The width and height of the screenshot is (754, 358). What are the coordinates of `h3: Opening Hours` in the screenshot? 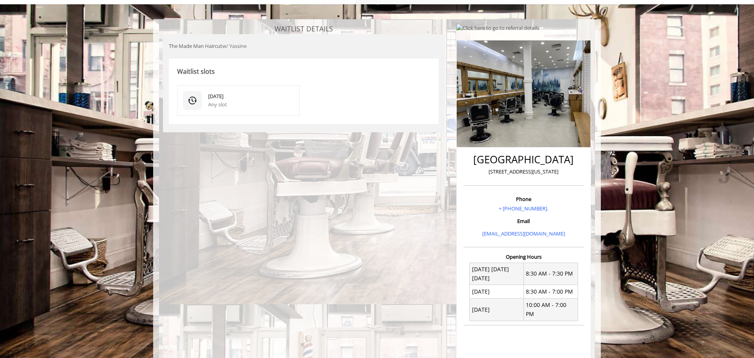 It's located at (524, 257).